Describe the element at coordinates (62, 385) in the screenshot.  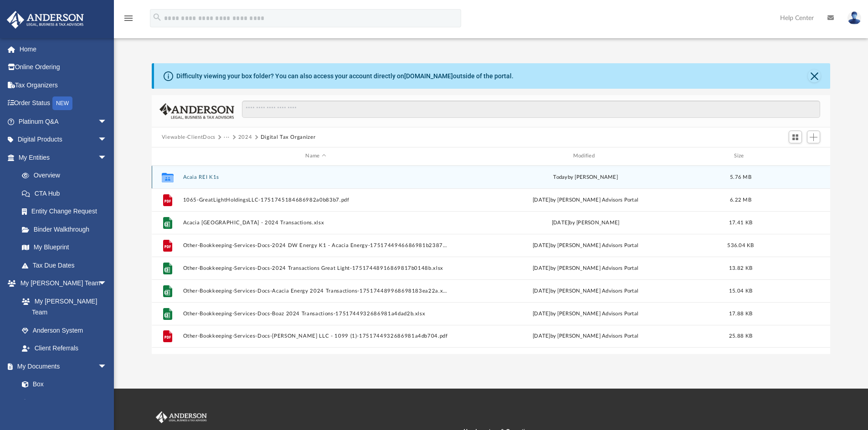
I see `a: Box` at that location.